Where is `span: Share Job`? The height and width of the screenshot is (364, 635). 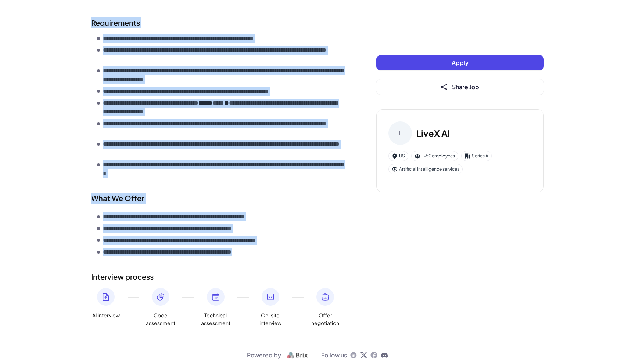
span: Share Job is located at coordinates (465, 87).